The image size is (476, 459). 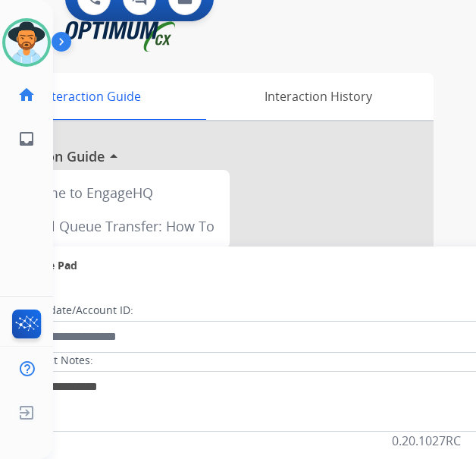 What do you see at coordinates (318, 96) in the screenshot?
I see `div: Interaction History` at bounding box center [318, 96].